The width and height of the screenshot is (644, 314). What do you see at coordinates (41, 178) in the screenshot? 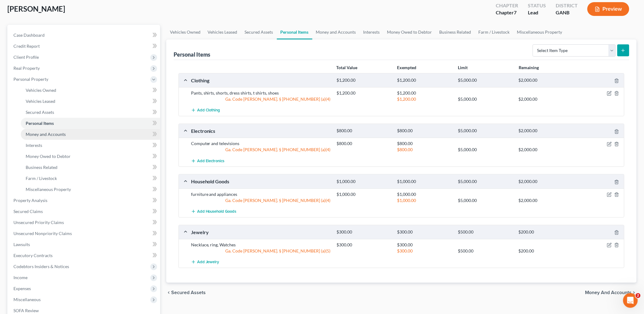
I see `span: Farm / Livestock` at bounding box center [41, 178].